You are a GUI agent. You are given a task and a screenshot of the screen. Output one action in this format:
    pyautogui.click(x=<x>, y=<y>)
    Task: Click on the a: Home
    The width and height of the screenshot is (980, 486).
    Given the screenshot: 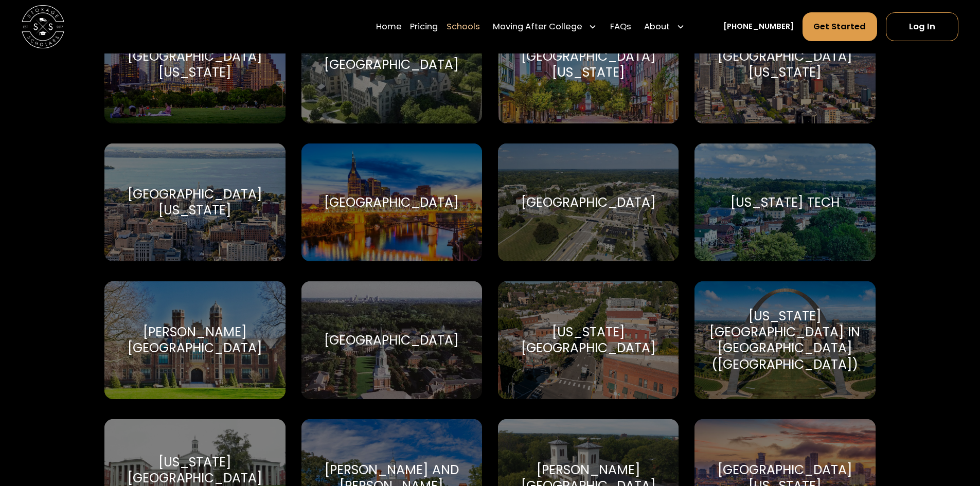 What is the action you would take?
    pyautogui.click(x=389, y=27)
    